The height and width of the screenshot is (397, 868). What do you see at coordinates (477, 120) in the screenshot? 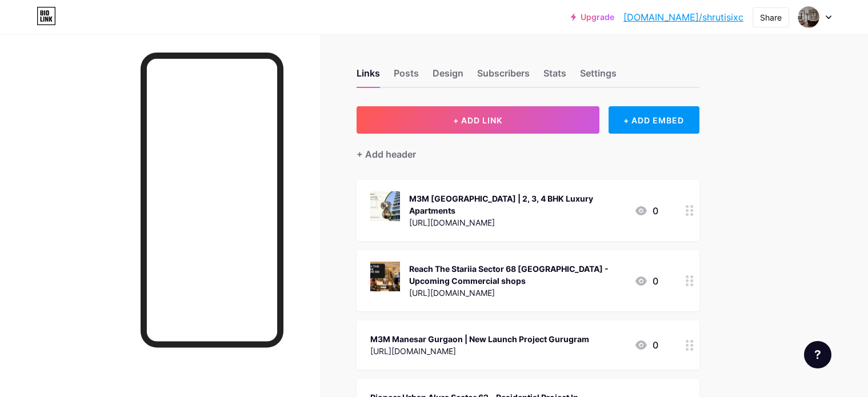
I see `button: + ADD LINK` at bounding box center [477, 120].